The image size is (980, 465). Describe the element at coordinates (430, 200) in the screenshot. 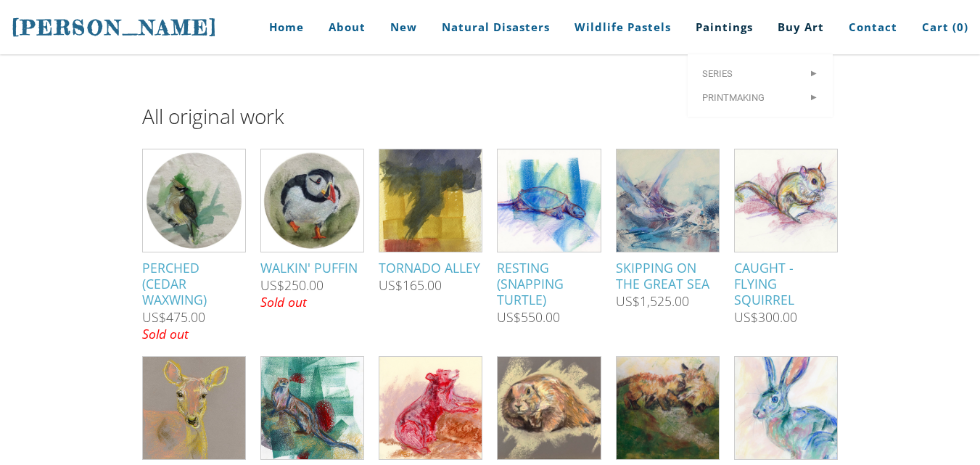

I see `img: s334435911736366985_p286_i1_w640.jpeg` at that location.